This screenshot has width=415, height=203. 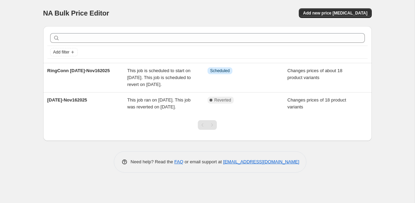 What do you see at coordinates (314, 74) in the screenshot?
I see `span: Changes prices of about 18 product variants` at bounding box center [314, 74].